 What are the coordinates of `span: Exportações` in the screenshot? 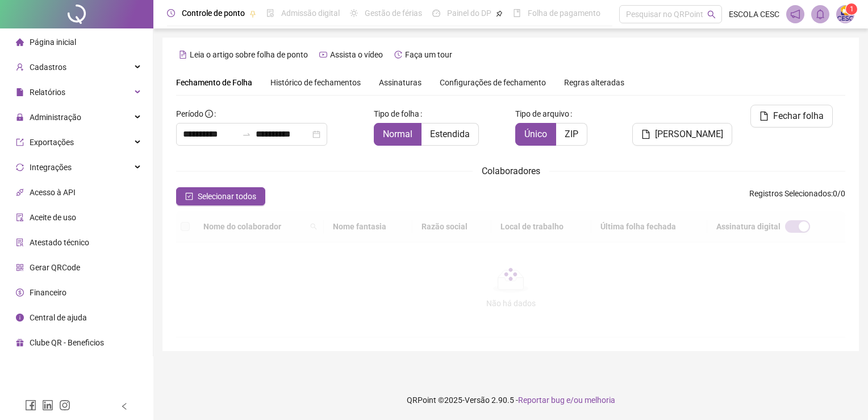 It's located at (51, 142).